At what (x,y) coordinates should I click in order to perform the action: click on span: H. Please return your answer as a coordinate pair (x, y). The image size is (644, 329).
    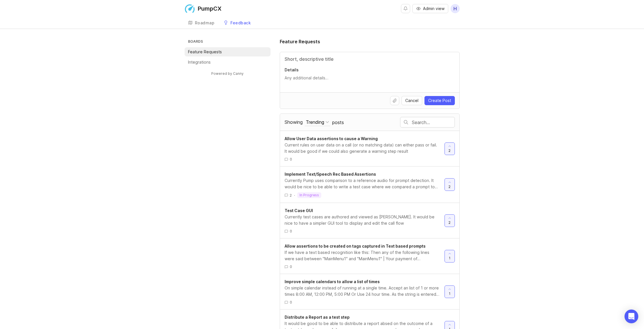
    Looking at the image, I should click on (455, 8).